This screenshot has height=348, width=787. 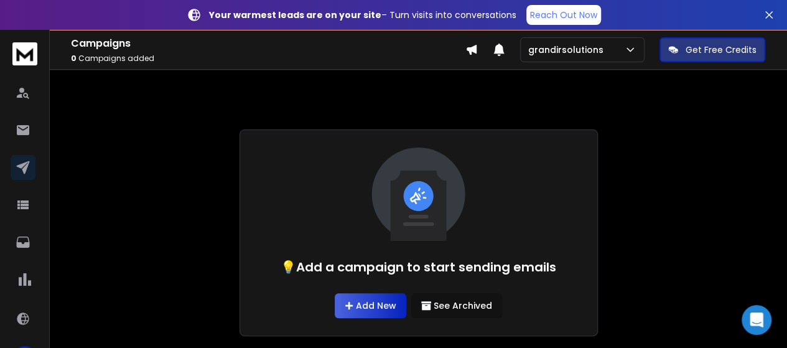 What do you see at coordinates (568, 50) in the screenshot?
I see `p: grandirsolutions` at bounding box center [568, 50].